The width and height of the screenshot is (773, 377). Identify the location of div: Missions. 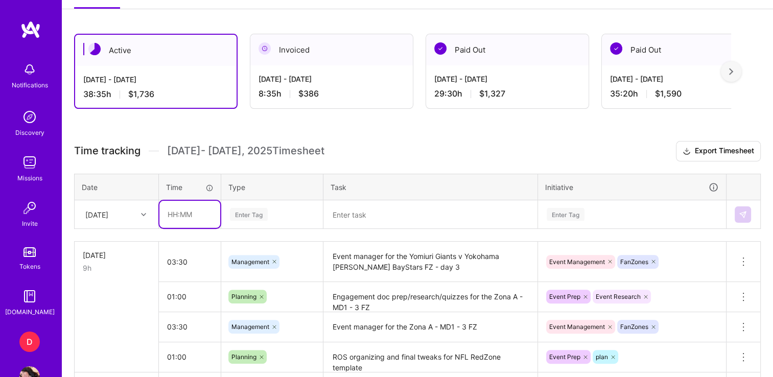
(30, 178).